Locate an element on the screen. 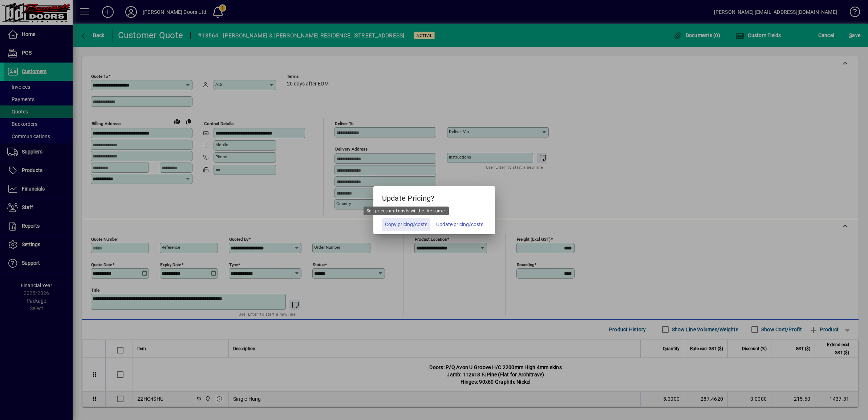 The height and width of the screenshot is (420, 868). button: Update pricing/costs is located at coordinates (460, 225).